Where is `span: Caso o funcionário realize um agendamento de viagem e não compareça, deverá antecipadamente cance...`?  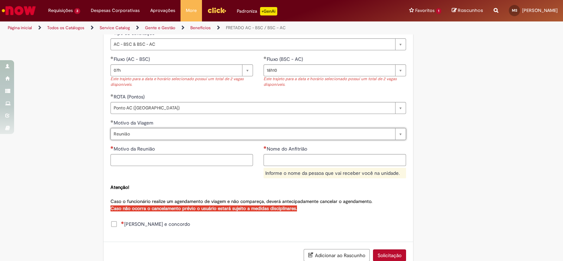 span: Caso o funcionário realize um agendamento de viagem e não compareça, deverá antecipadamente cance... is located at coordinates (242, 198).